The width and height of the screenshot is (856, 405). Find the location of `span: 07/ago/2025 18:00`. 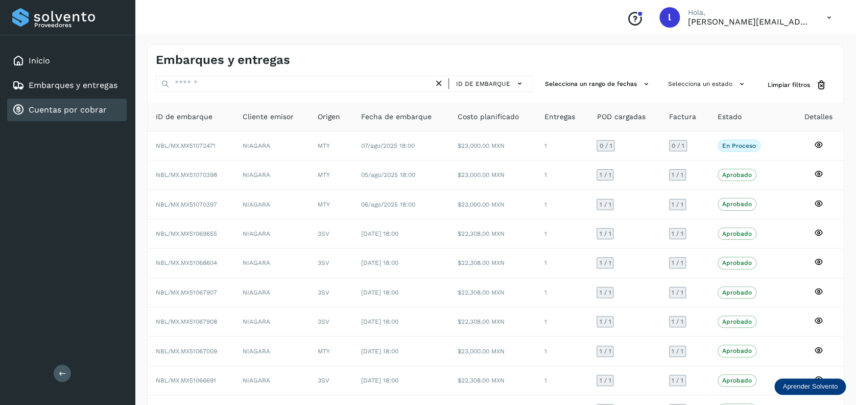

span: 07/ago/2025 18:00 is located at coordinates (388, 146).